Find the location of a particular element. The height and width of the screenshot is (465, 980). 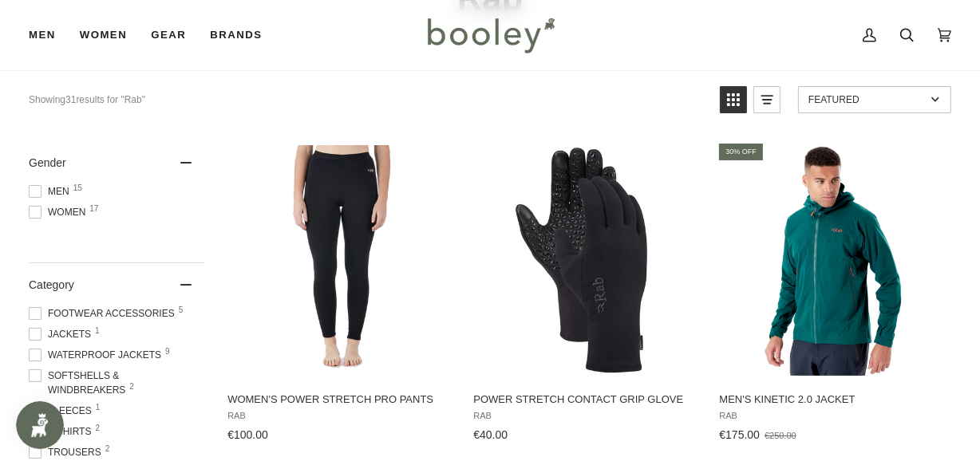

img: Booley is located at coordinates (490, 36).